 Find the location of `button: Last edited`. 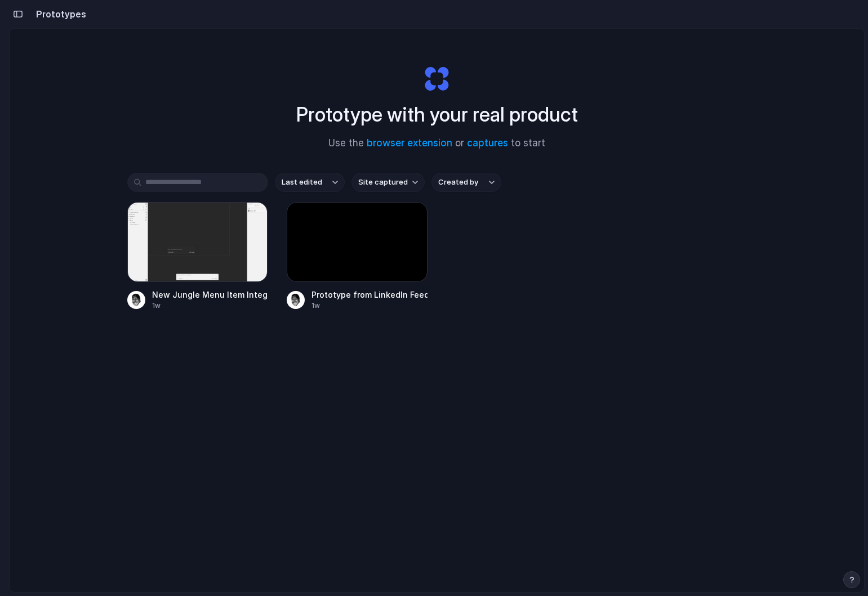

button: Last edited is located at coordinates (310, 182).